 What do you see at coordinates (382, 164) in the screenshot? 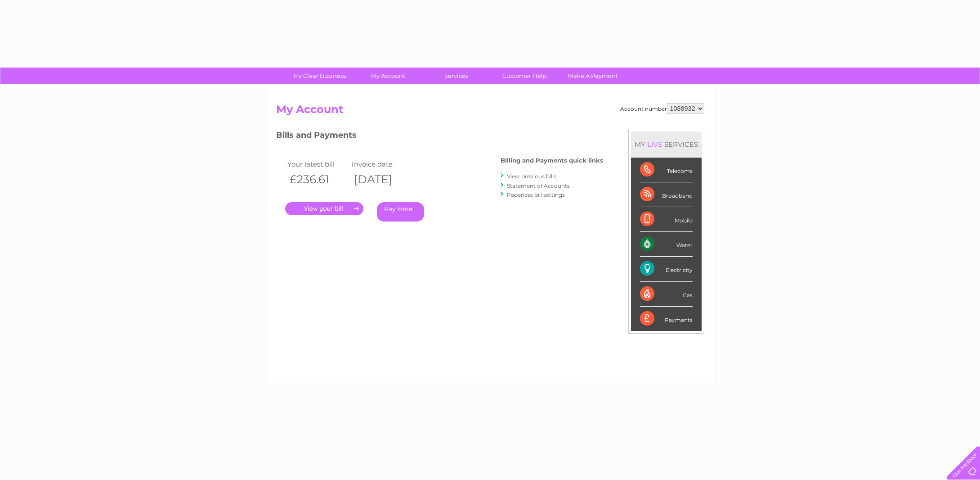
I see `td: Invoice date` at bounding box center [382, 164].